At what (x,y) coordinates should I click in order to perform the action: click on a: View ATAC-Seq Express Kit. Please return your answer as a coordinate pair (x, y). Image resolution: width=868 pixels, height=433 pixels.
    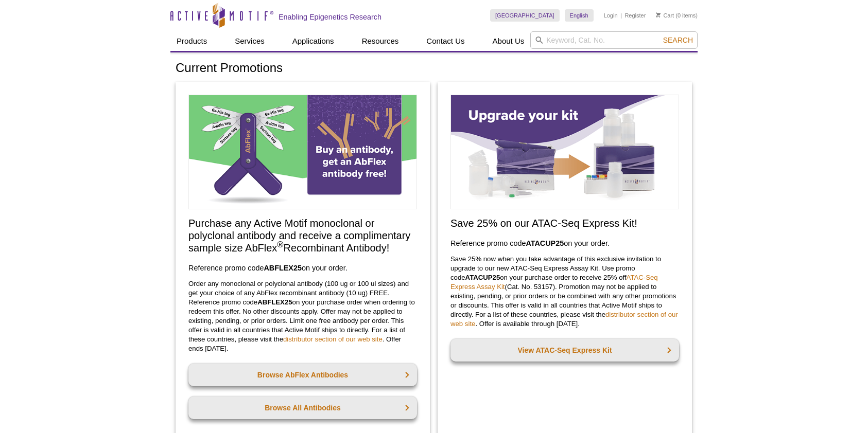
    Looking at the image, I should click on (565, 350).